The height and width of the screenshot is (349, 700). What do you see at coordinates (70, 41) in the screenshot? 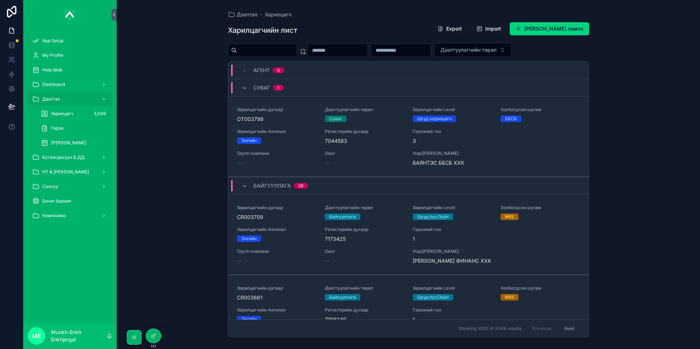
I see `a: App Setup` at bounding box center [70, 41].